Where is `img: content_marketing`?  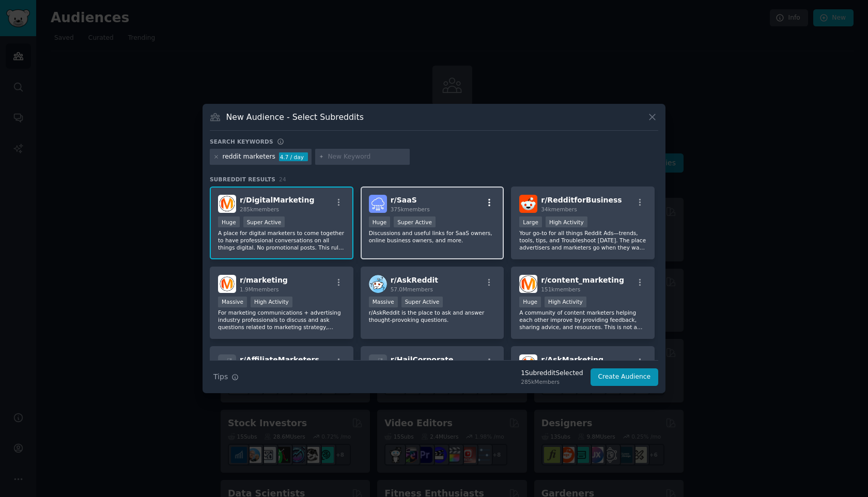
img: content_marketing is located at coordinates (528, 284).